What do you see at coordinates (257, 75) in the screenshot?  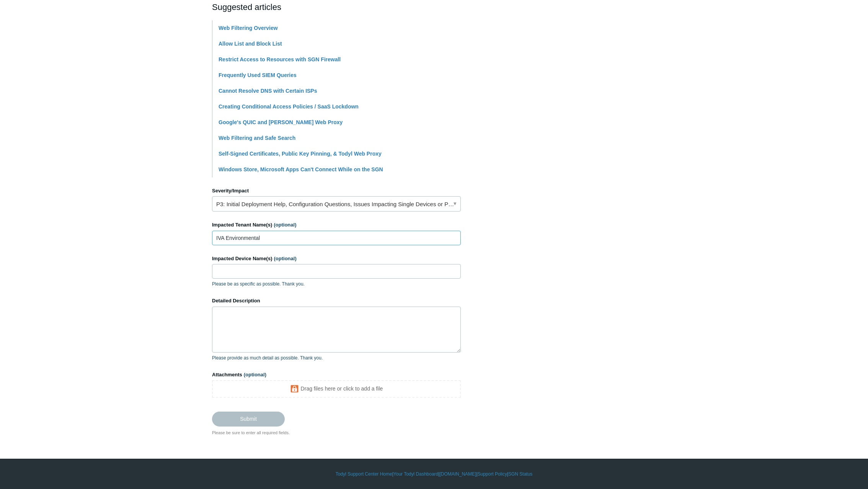 I see `a: Frequently Used SIEM Queries` at bounding box center [257, 75].